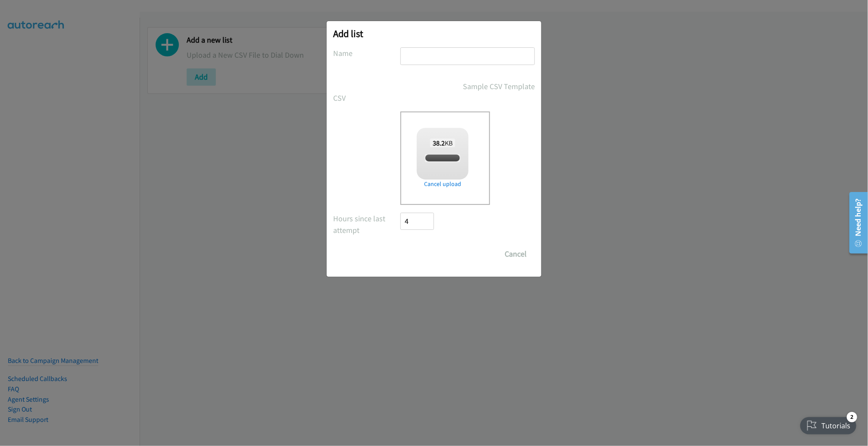 The height and width of the screenshot is (446, 868). I want to click on label: Name, so click(366, 53).